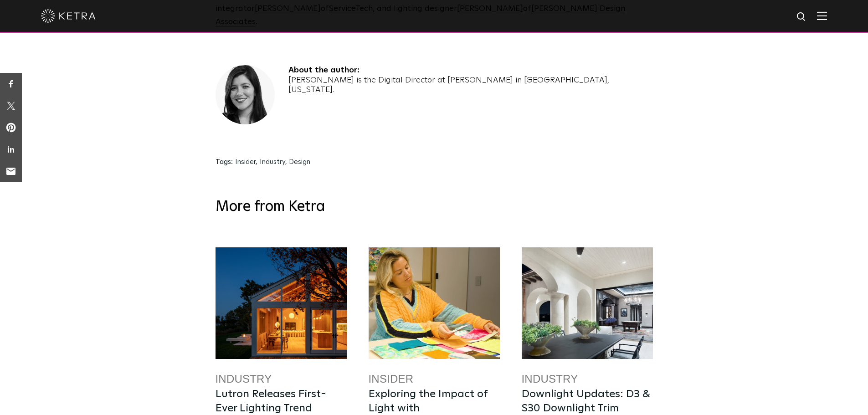  What do you see at coordinates (69, 16) in the screenshot?
I see `img: ketra-logo-2019-white` at bounding box center [69, 16].